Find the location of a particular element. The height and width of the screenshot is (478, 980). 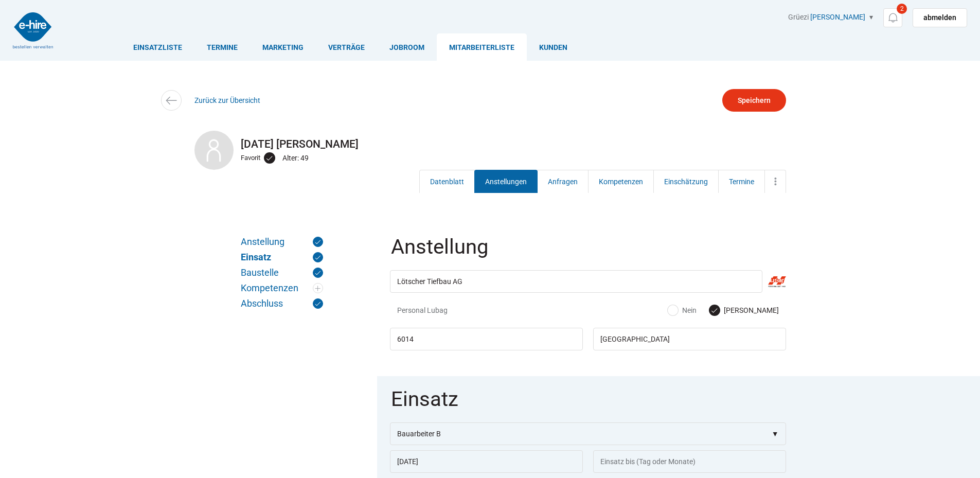

input: Einsatz bis (Tag oder Monate) is located at coordinates (689, 461).